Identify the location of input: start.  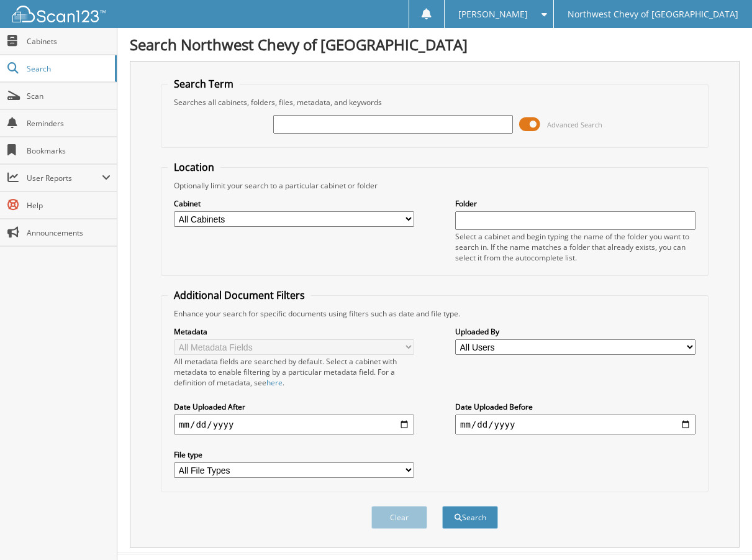
(294, 424).